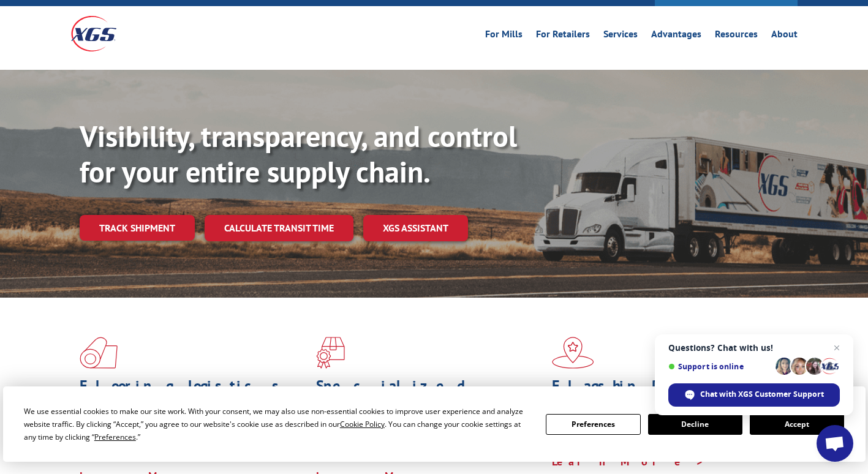 This screenshot has width=868, height=474. I want to click on span: Chat with XGS Customer Support, so click(762, 395).